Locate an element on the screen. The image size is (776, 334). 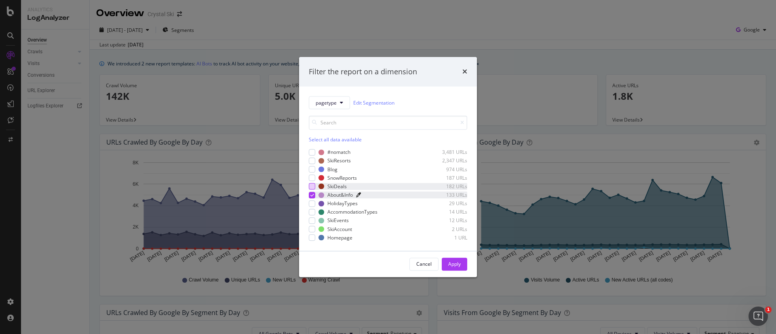
div: modal is located at coordinates (388, 167).